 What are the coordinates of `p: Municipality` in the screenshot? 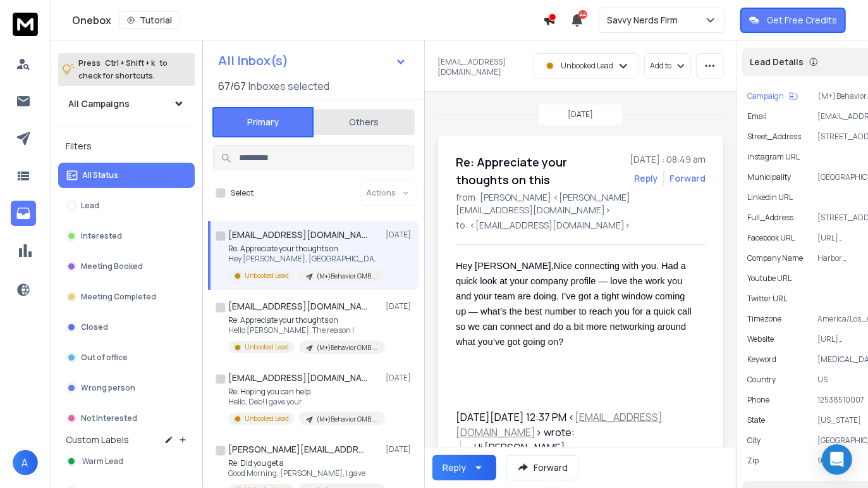 It's located at (769, 177).